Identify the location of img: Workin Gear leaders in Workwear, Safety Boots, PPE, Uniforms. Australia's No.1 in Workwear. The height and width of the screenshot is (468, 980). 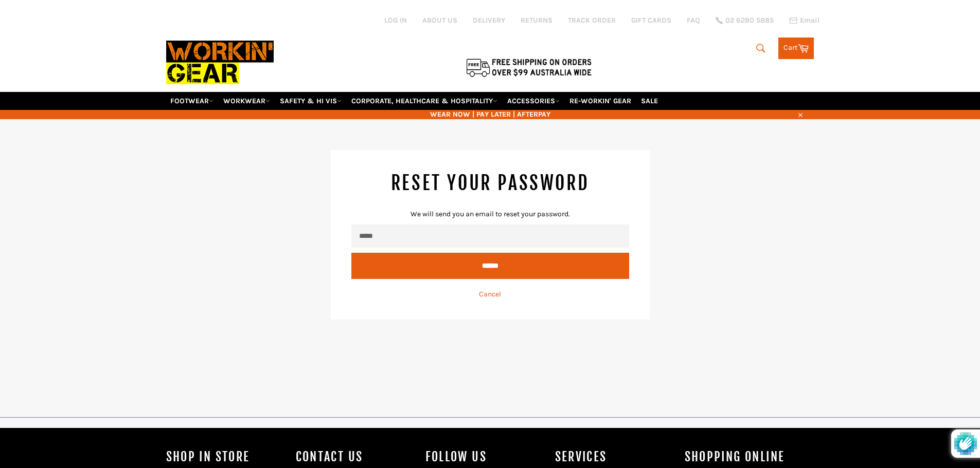
(220, 62).